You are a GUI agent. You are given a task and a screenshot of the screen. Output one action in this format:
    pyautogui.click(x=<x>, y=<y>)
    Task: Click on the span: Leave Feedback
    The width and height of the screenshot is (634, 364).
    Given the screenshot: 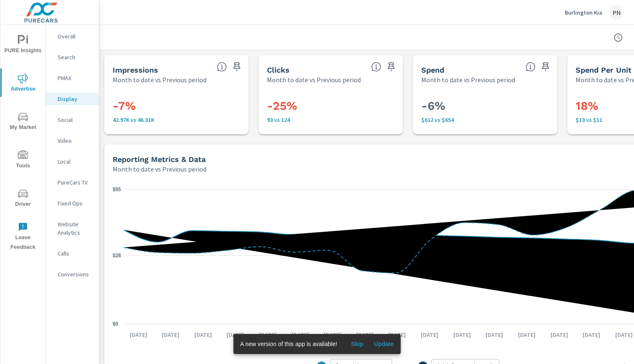 What is the action you would take?
    pyautogui.click(x=23, y=237)
    